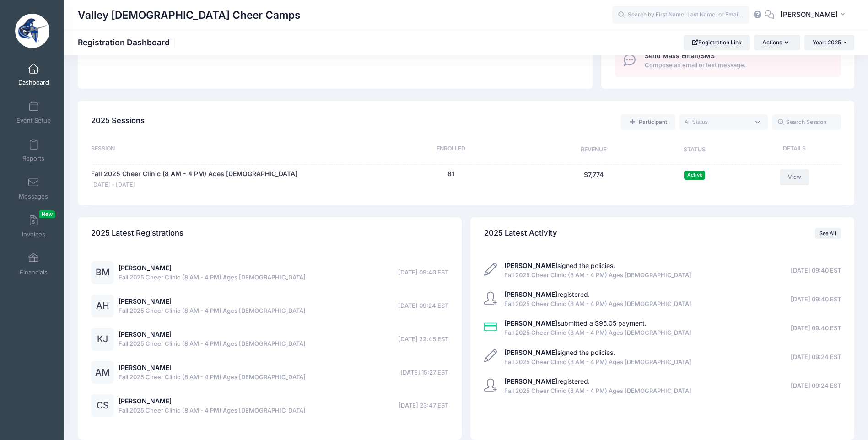 Image resolution: width=868 pixels, height=440 pixels. What do you see at coordinates (33, 264) in the screenshot?
I see `a: Financials` at bounding box center [33, 264].